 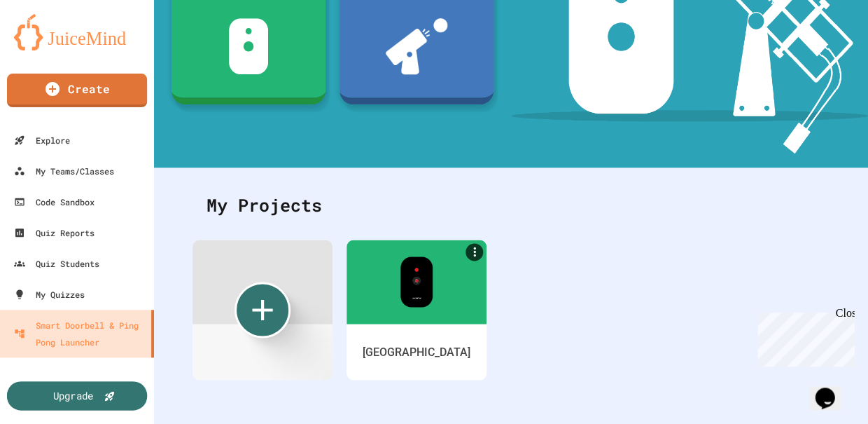 What do you see at coordinates (54, 233) in the screenshot?
I see `div: Quiz Reports` at bounding box center [54, 233].